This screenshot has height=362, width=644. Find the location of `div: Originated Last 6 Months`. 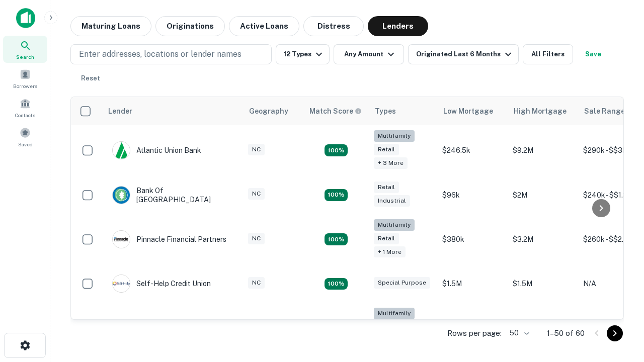

div: Originated Last 6 Months is located at coordinates (465, 55).